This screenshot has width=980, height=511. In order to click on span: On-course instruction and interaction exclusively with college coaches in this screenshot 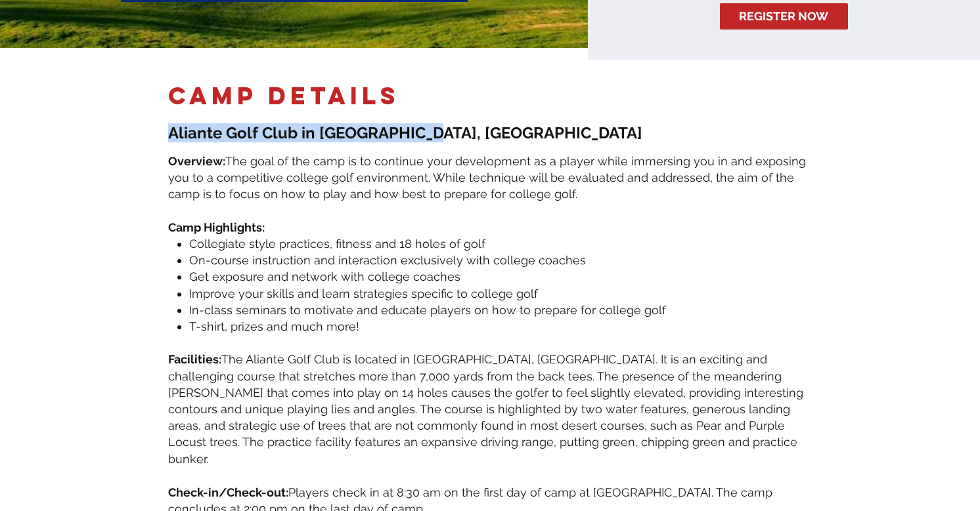, I will do `click(388, 260)`.